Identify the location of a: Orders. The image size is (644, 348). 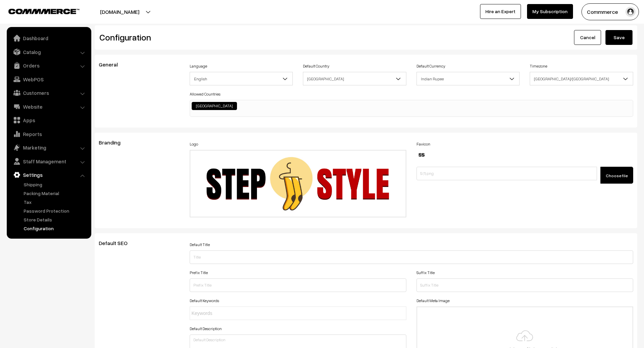
(48, 66).